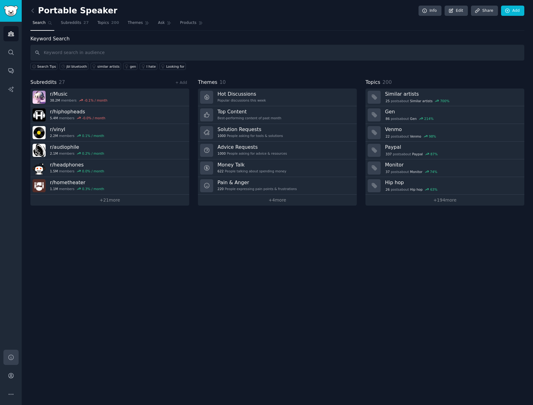 The image size is (533, 405). What do you see at coordinates (445, 115) in the screenshot?
I see `a: Gen86postsaboutGen214%` at bounding box center [445, 115].